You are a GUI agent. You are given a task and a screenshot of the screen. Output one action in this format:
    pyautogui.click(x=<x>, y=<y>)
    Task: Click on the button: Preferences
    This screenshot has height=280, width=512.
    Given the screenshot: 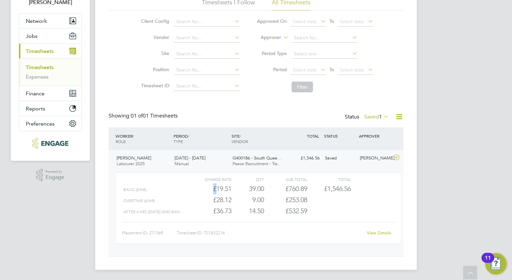 What is the action you would take?
    pyautogui.click(x=50, y=123)
    